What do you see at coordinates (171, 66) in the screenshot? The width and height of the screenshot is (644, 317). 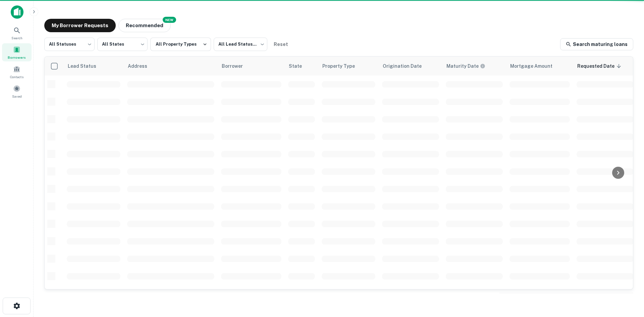 I see `th: Address` at bounding box center [171, 66].